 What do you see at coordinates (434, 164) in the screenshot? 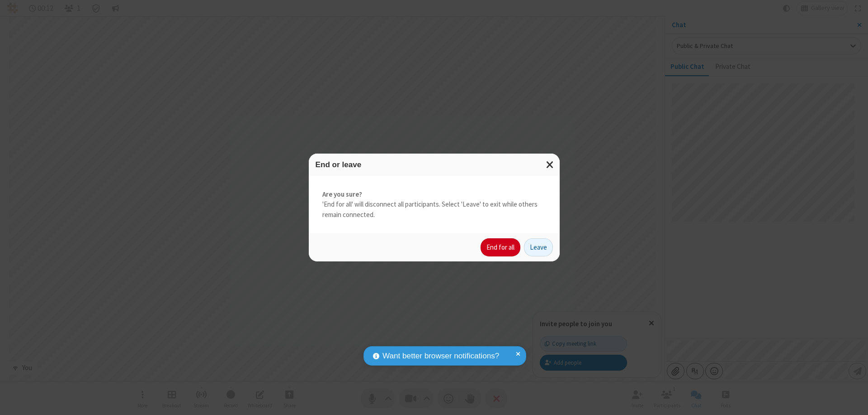
I see `h3: End or leave` at bounding box center [434, 164].